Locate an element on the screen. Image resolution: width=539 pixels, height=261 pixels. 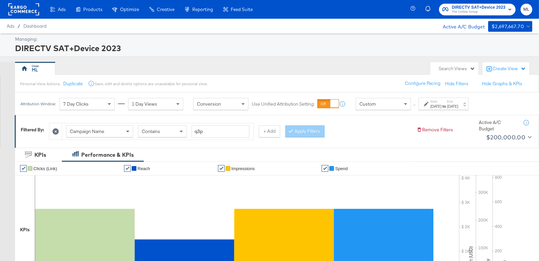
button: + Add is located at coordinates (269, 131).